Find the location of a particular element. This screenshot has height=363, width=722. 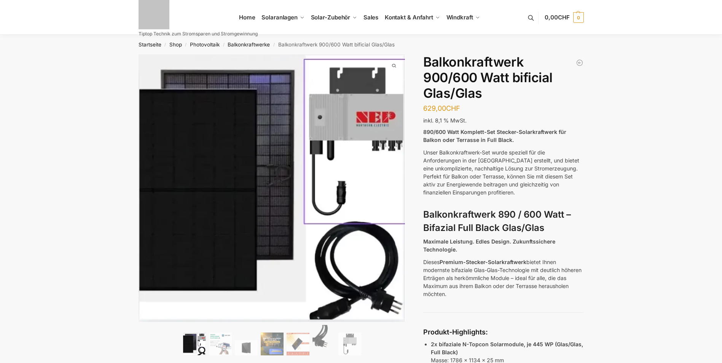

img: Bificial 30 % mehr Leistung is located at coordinates (298, 344).